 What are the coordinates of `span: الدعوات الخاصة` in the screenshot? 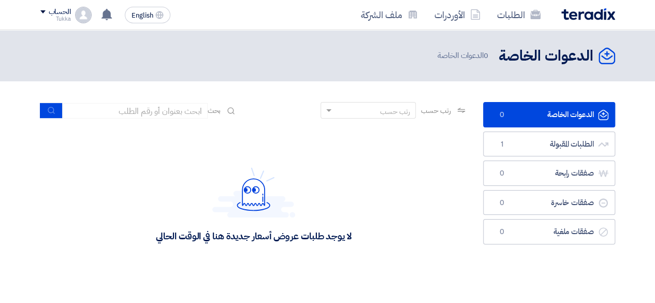 It's located at (464, 55).